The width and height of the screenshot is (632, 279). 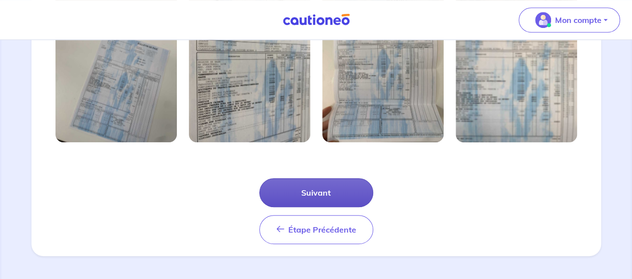 I want to click on img: illu_account_valid_menu.svg, so click(x=543, y=20).